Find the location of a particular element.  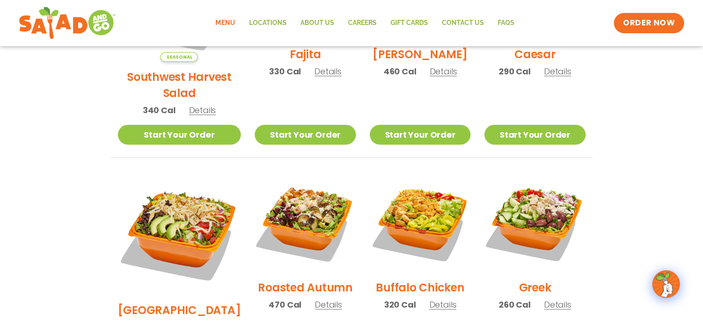

img: Product photo for Roasted Autumn Salad is located at coordinates (305, 222).